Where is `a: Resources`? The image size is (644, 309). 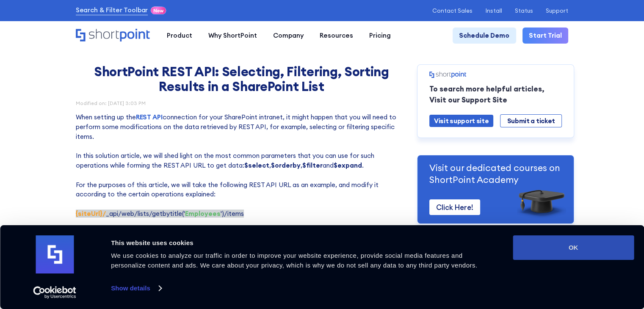 a: Resources is located at coordinates (336, 35).